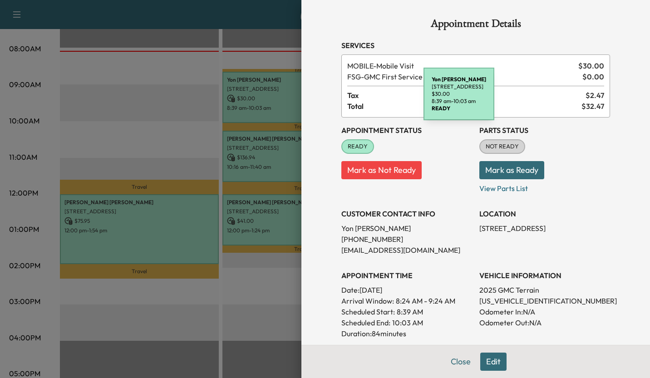  What do you see at coordinates (358, 147) in the screenshot?
I see `span: READY` at bounding box center [358, 147].